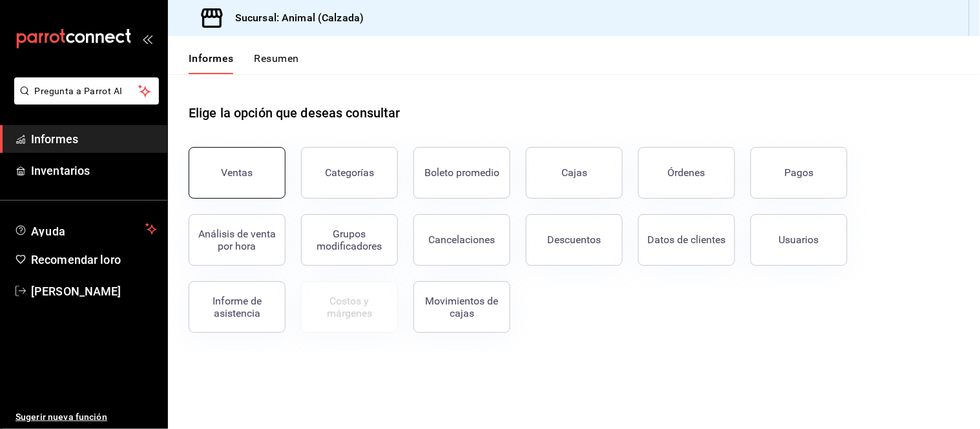  What do you see at coordinates (237, 173) in the screenshot?
I see `font: Ventas` at bounding box center [237, 173].